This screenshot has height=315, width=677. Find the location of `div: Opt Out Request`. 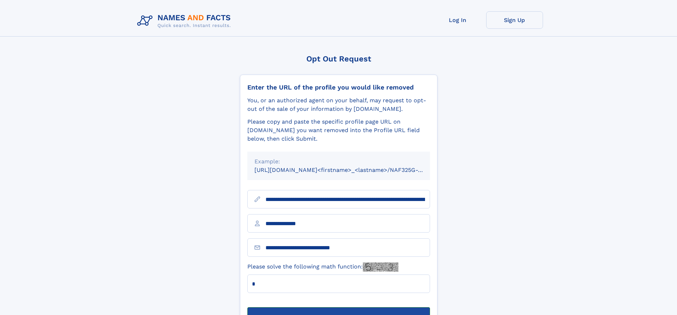

div: Opt Out Request is located at coordinates (339, 59).